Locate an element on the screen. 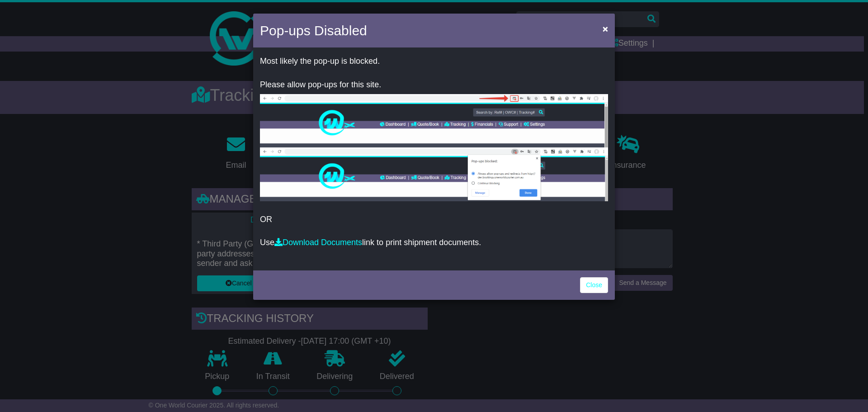 This screenshot has height=412, width=868. button: Close is located at coordinates (606, 29).